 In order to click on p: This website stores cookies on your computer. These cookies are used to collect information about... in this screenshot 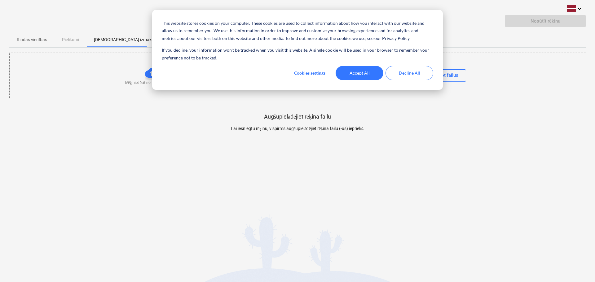, I will do `click(297, 31)`.